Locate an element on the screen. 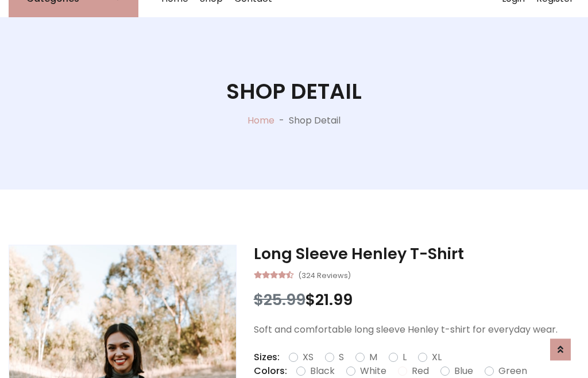 The image size is (588, 378). label: S is located at coordinates (341, 358).